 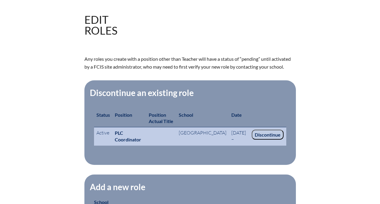 What do you see at coordinates (101, 25) in the screenshot?
I see `h1: Edit Roles` at bounding box center [101, 25].